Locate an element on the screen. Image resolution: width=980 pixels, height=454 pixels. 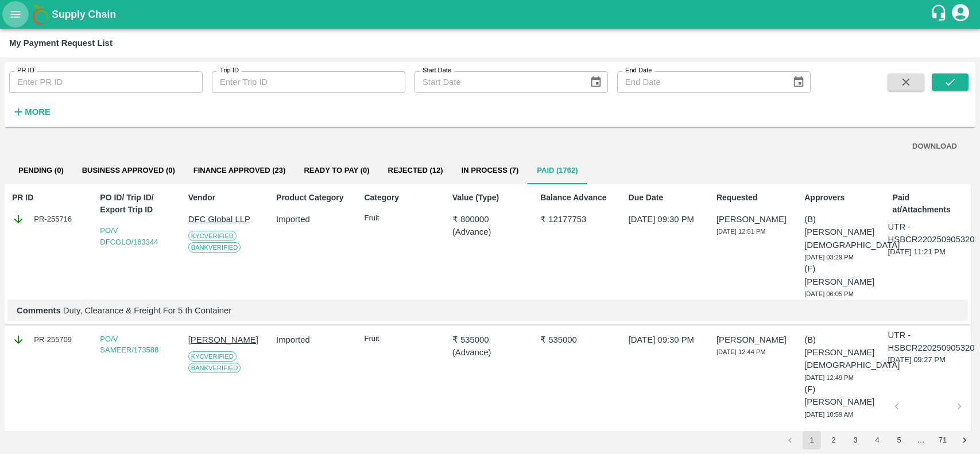
button: Paid (1762) is located at coordinates (557, 170).